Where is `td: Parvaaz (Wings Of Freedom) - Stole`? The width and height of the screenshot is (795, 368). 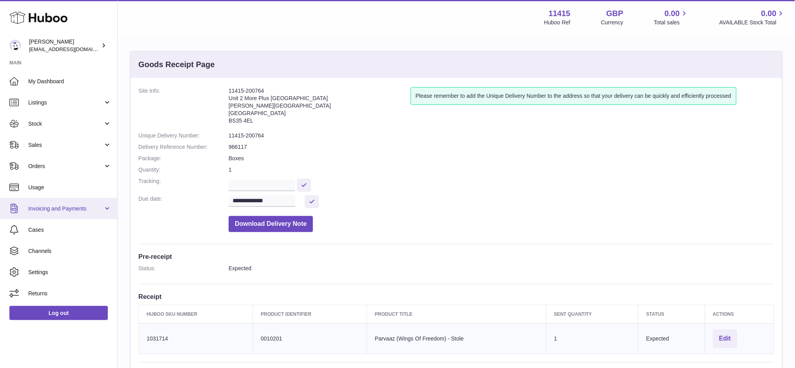
td: Parvaaz (Wings Of Freedom) - Stole is located at coordinates (456, 338).